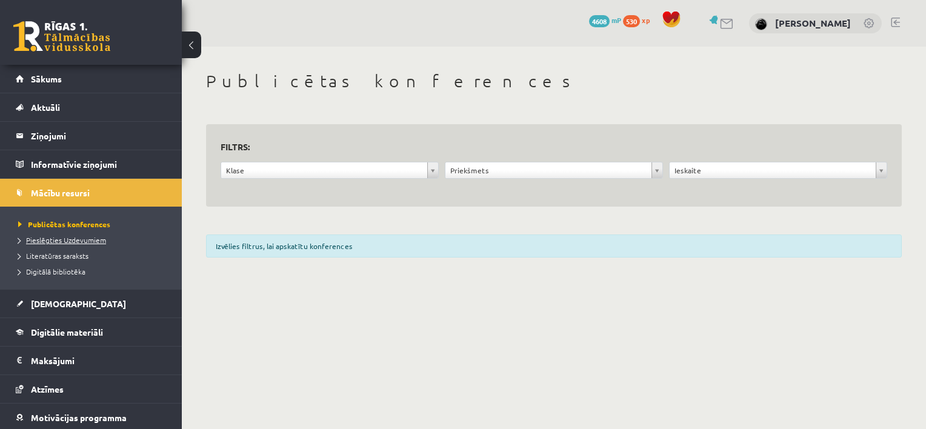 Image resolution: width=926 pixels, height=429 pixels. What do you see at coordinates (64, 224) in the screenshot?
I see `span: Publicētas konferences` at bounding box center [64, 224].